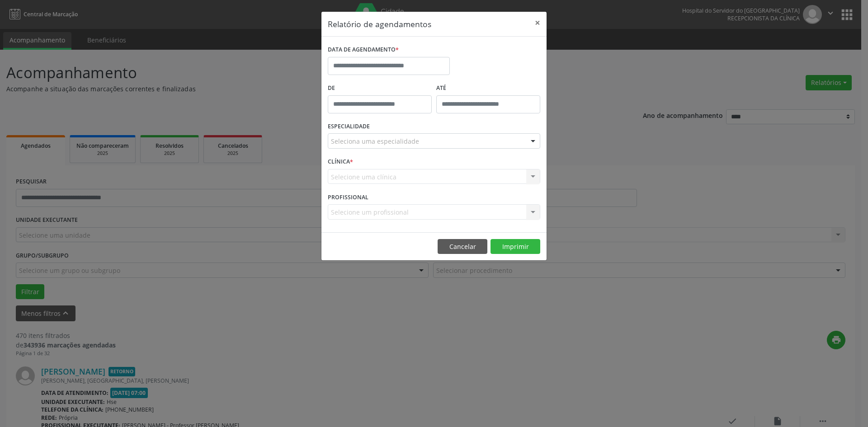 The width and height of the screenshot is (868, 427). What do you see at coordinates (488, 88) in the screenshot?
I see `label: ATÉ` at bounding box center [488, 88].